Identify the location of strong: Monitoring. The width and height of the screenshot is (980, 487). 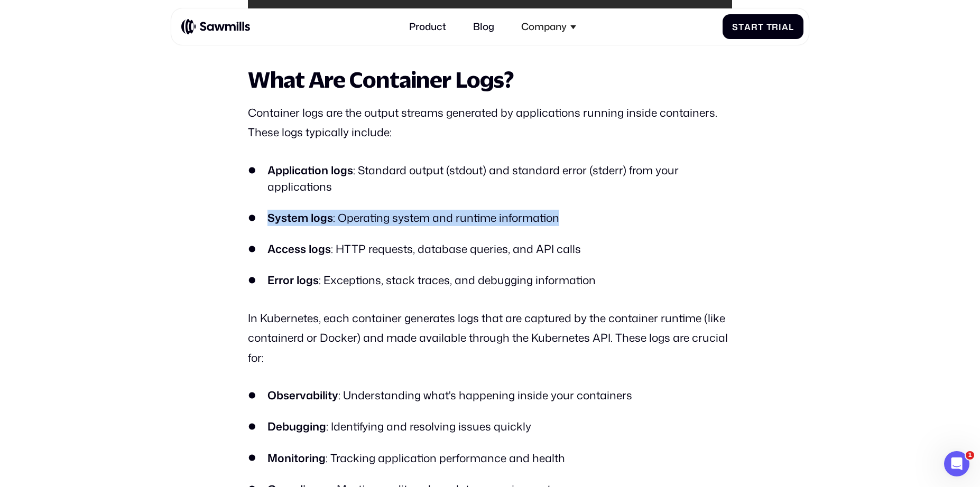
(297, 458).